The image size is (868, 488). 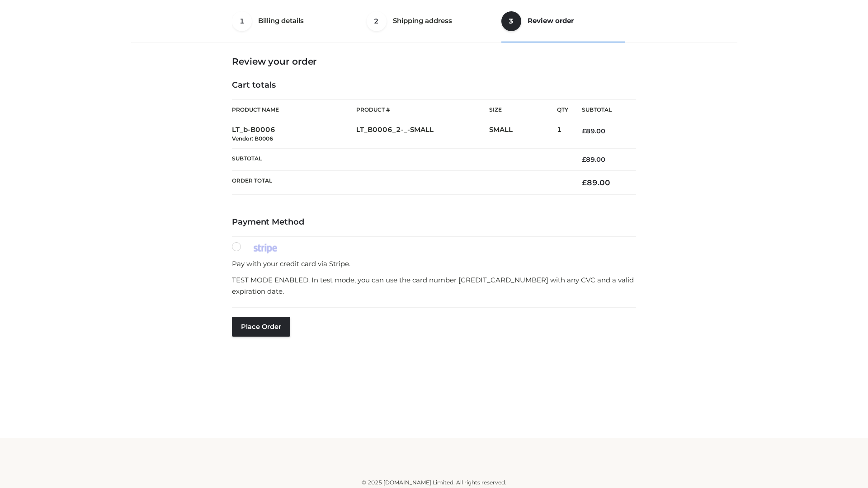 I want to click on th: Qty, so click(x=562, y=110).